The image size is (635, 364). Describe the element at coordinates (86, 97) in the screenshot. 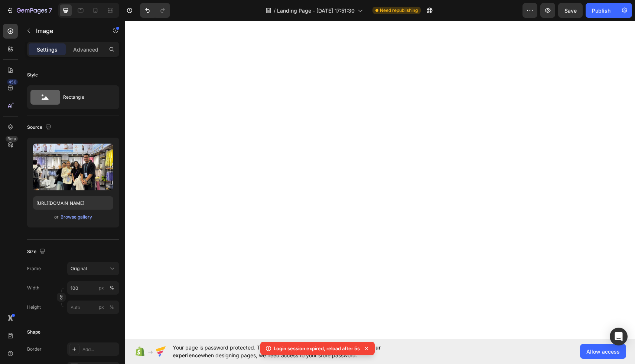

I see `div: Rectangle` at that location.